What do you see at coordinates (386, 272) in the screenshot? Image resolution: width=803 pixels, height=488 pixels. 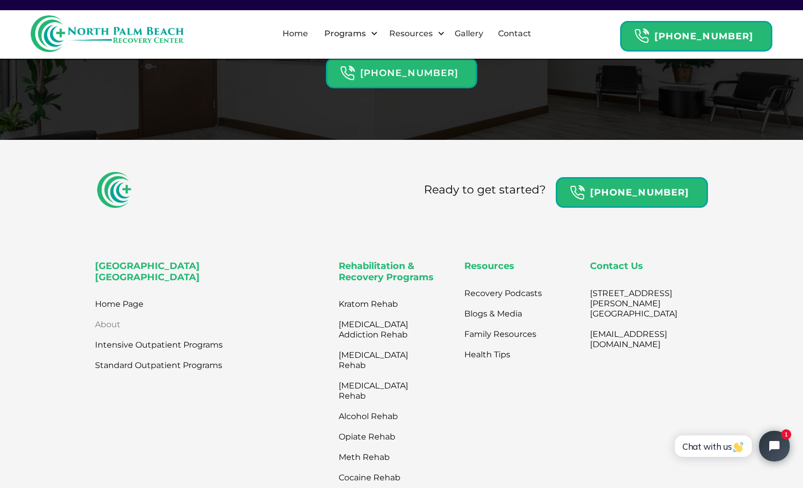 I see `strong: Rehabilitation & Recovery Programs` at bounding box center [386, 272].